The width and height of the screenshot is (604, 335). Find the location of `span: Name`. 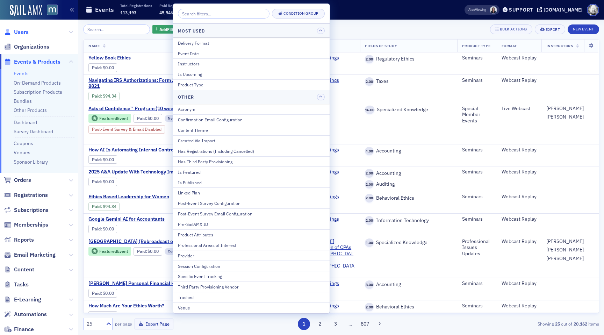

span: Name is located at coordinates (94, 46).